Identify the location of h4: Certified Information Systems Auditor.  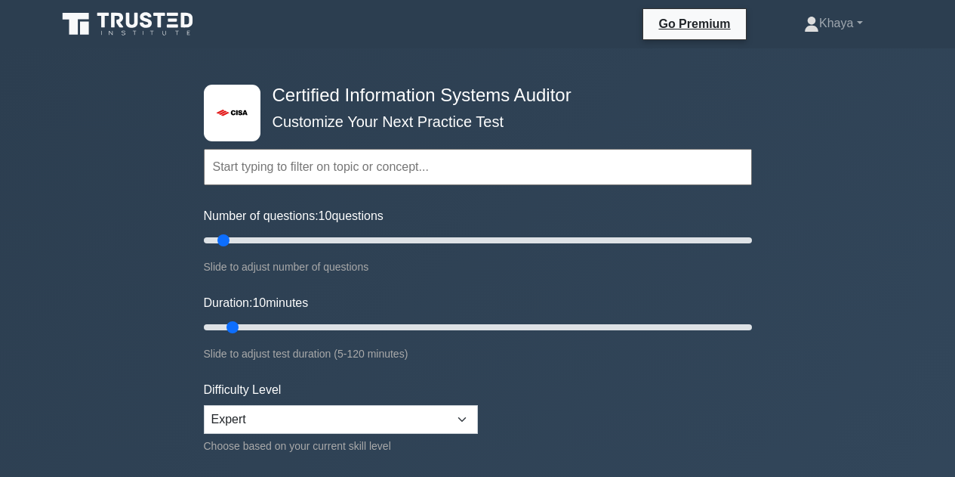
(472, 95).